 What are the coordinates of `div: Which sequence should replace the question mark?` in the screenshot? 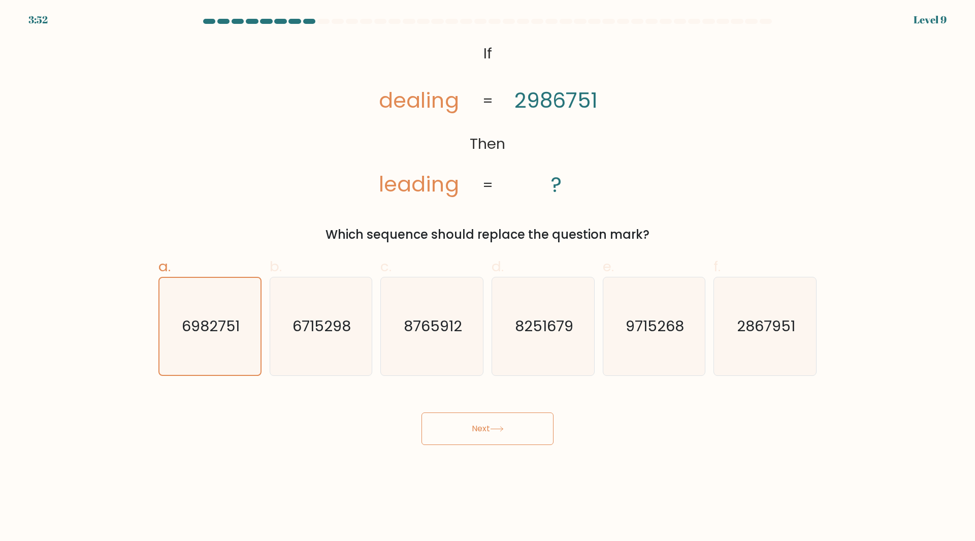 It's located at (487, 235).